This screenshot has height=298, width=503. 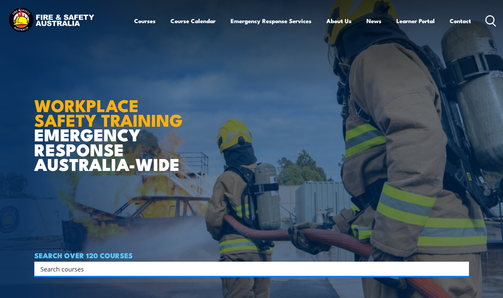 What do you see at coordinates (271, 21) in the screenshot?
I see `a: Emergency Response Services` at bounding box center [271, 21].